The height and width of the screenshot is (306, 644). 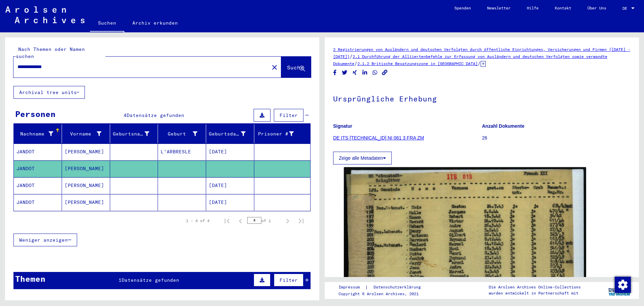 I want to click on p: 26, so click(x=556, y=138).